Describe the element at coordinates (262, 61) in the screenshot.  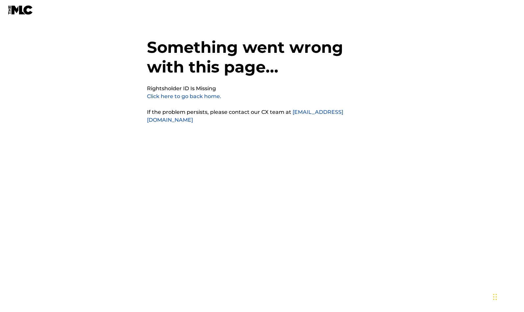
I see `h1: Something went wrong with this page...` at that location.